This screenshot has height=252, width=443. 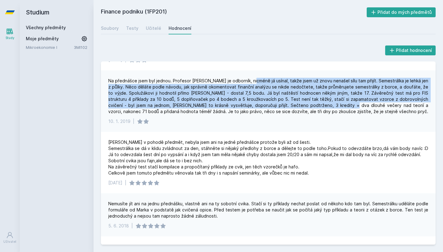 What do you see at coordinates (410, 50) in the screenshot?
I see `a: Přidat hodnocení` at bounding box center [410, 50].